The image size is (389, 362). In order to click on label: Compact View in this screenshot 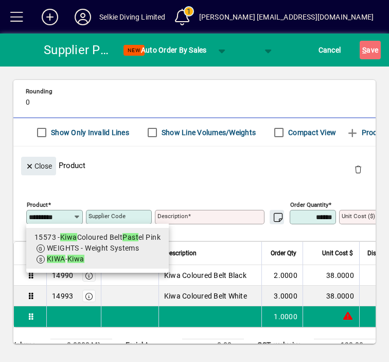, I will do `click(311, 132)`.